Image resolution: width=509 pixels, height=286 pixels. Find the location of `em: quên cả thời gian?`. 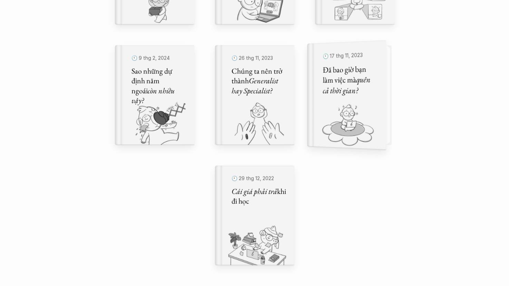

em: quên cả thời gian? is located at coordinates (347, 85).